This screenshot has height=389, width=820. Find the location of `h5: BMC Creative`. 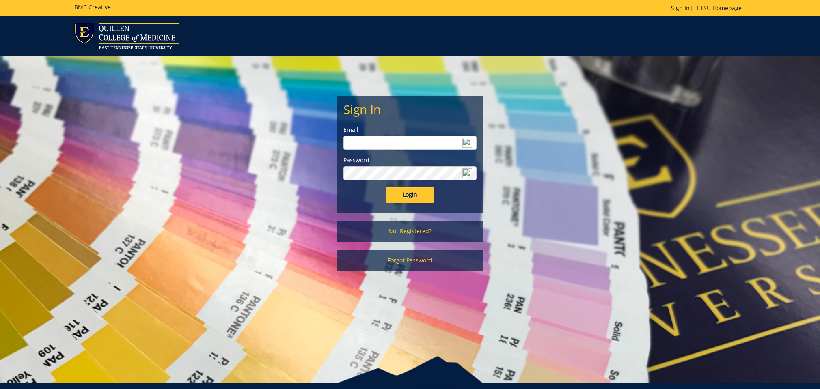

h5: BMC Creative is located at coordinates (93, 7).